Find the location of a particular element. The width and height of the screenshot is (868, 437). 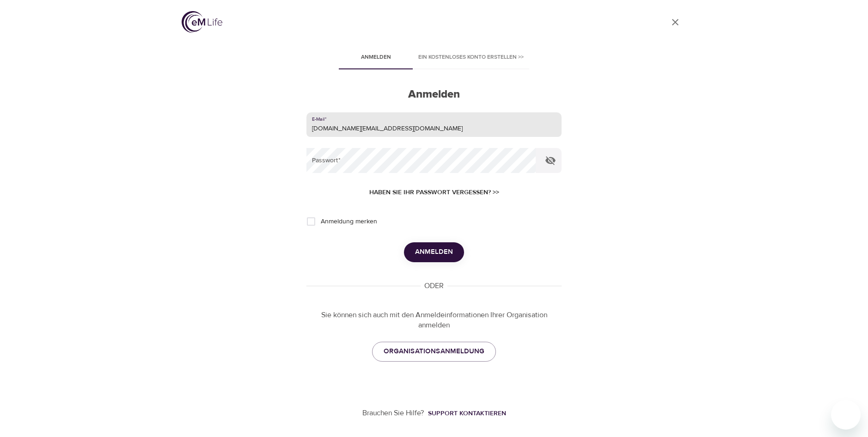

a: ORGANISATIONSANMELDUNG is located at coordinates (434, 352).